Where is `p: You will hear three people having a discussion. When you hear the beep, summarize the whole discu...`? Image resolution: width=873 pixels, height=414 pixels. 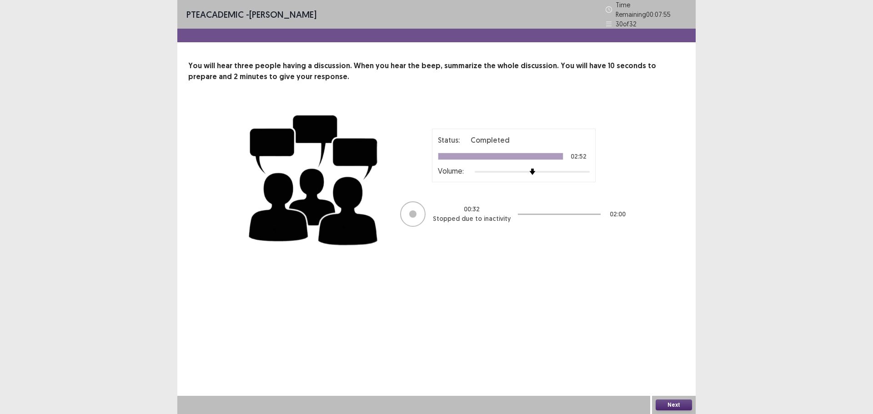
p: You will hear three people having a discussion. When you hear the beep, summarize the whole discu... is located at coordinates (437, 71).